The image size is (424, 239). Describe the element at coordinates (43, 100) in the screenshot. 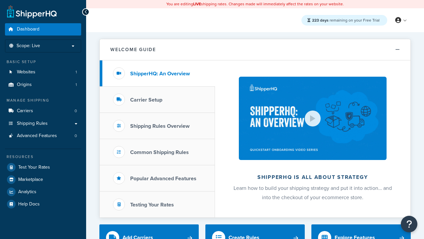

I see `div: Manage Shipping` at that location.